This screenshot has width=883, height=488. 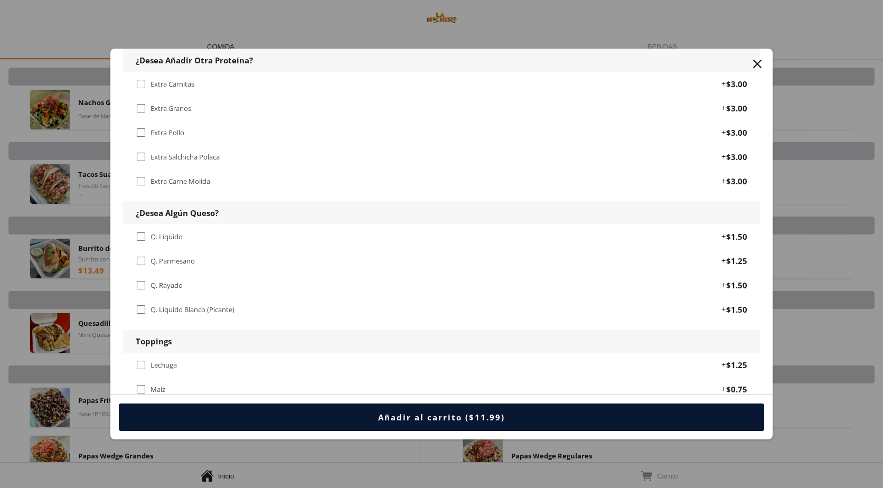 I want to click on div: ¿Desea Algún Queso?, so click(x=177, y=213).